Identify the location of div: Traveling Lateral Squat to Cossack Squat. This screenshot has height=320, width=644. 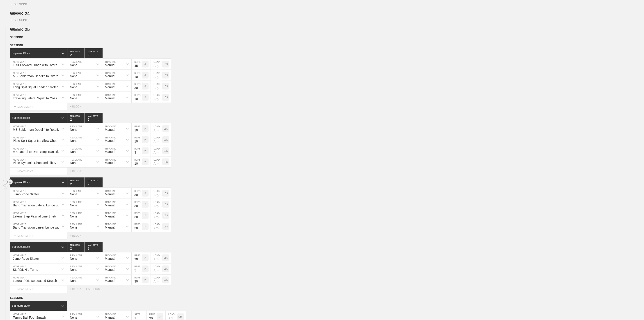
(37, 98).